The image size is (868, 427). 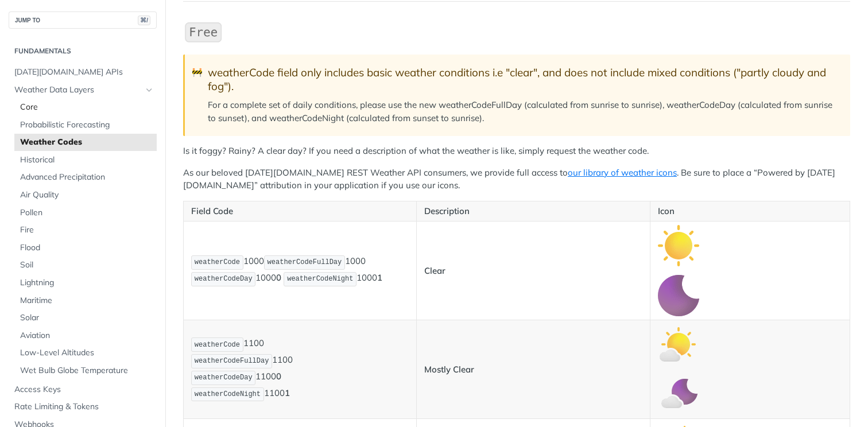 What do you see at coordinates (86, 247) in the screenshot?
I see `span: Flood` at bounding box center [86, 247].